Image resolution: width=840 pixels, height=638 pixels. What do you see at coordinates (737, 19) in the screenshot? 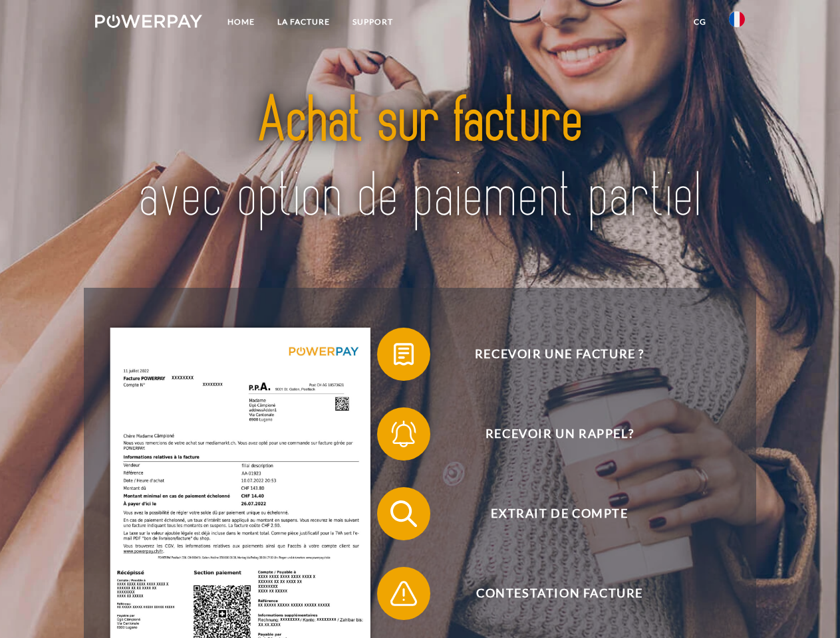
I see `img: fr` at bounding box center [737, 19].